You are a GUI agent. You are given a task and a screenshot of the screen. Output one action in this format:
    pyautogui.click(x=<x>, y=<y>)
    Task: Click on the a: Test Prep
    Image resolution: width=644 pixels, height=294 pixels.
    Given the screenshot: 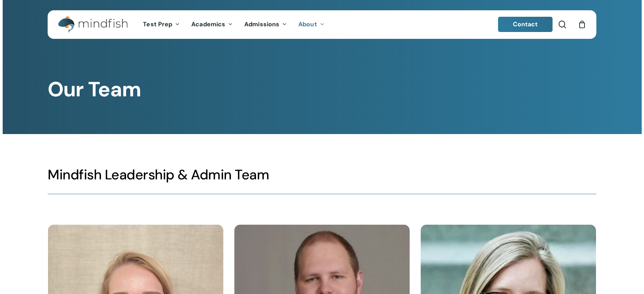 What is the action you would take?
    pyautogui.click(x=161, y=24)
    